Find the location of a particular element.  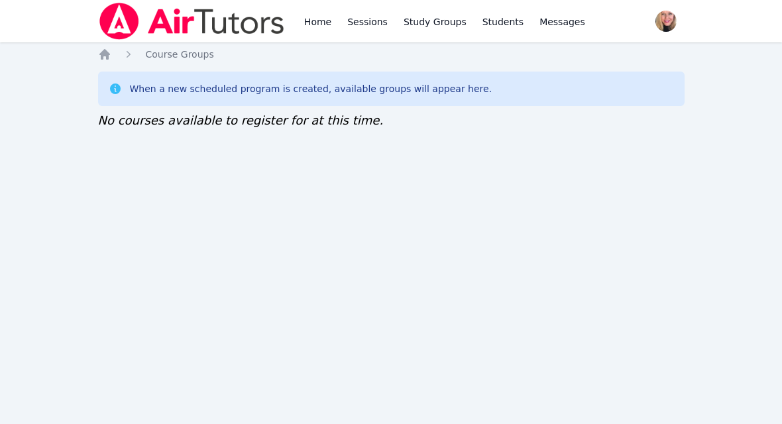

div: When a new scheduled program is created, available groups will appear here. is located at coordinates (311, 89).